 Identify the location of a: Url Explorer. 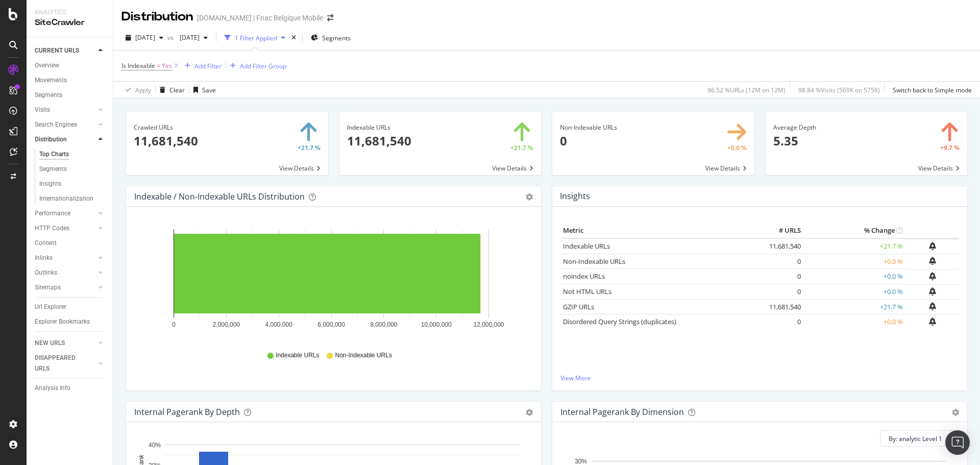
(70, 307).